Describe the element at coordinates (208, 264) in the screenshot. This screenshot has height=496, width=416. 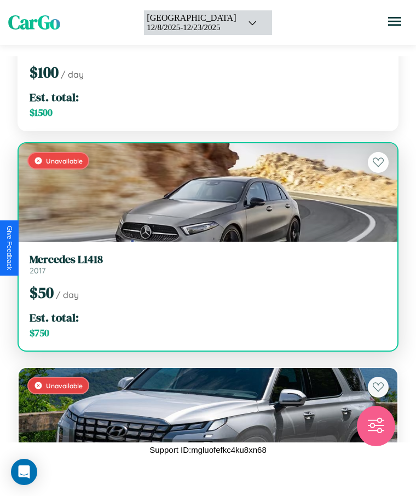
I see `a: Mercedes L14182017` at that location.